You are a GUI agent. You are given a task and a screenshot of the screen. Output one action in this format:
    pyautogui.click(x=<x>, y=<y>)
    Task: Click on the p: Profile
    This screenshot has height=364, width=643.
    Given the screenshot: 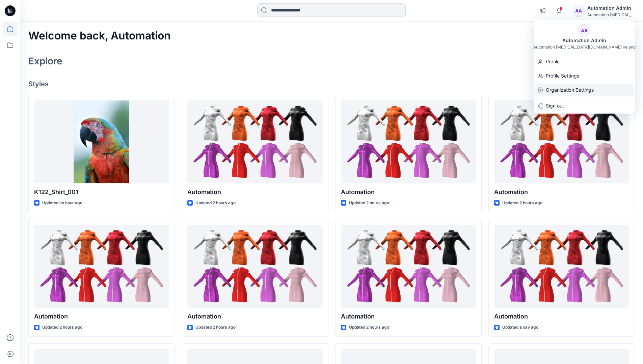 What is the action you would take?
    pyautogui.click(x=553, y=62)
    